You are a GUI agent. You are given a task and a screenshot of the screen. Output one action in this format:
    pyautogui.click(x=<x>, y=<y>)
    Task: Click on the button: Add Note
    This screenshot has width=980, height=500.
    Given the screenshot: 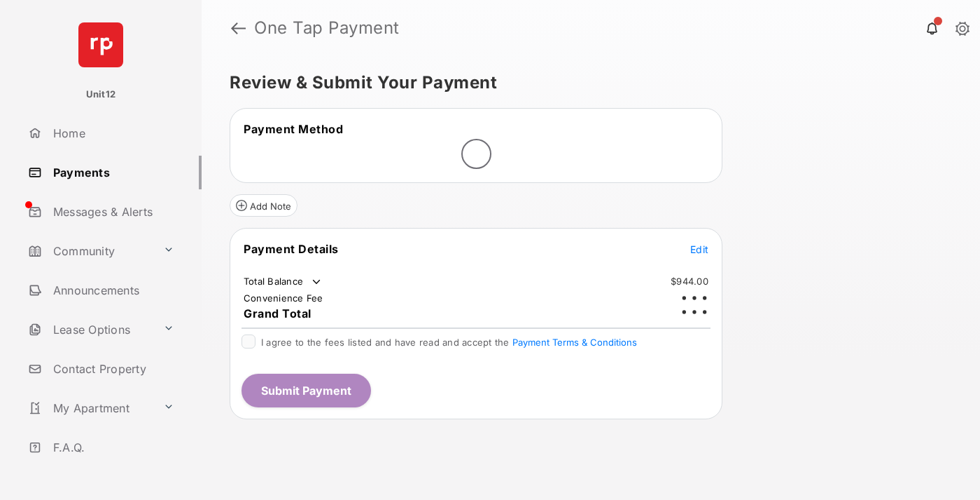 What is the action you would take?
    pyautogui.click(x=263, y=205)
    